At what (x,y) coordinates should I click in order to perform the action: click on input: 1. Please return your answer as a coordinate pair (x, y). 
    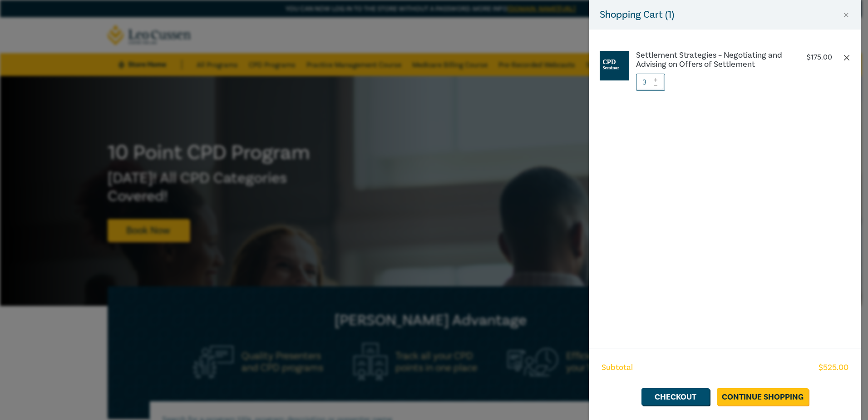
    Looking at the image, I should click on (651, 82).